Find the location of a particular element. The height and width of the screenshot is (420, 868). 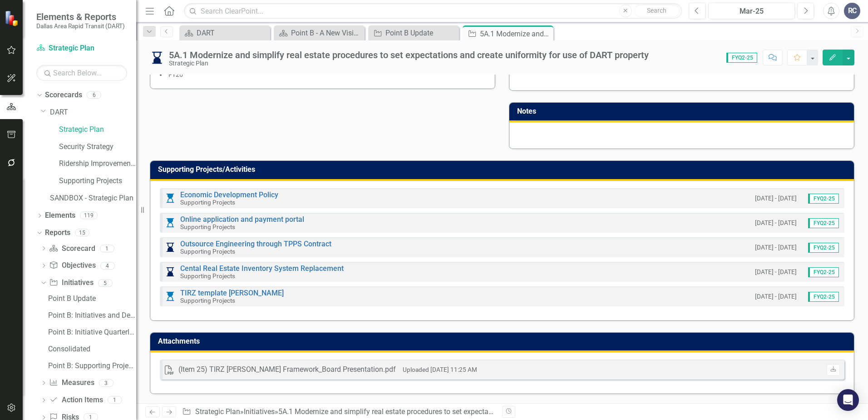

div: Point B: Initiatives and Descriptions is located at coordinates (92, 315).